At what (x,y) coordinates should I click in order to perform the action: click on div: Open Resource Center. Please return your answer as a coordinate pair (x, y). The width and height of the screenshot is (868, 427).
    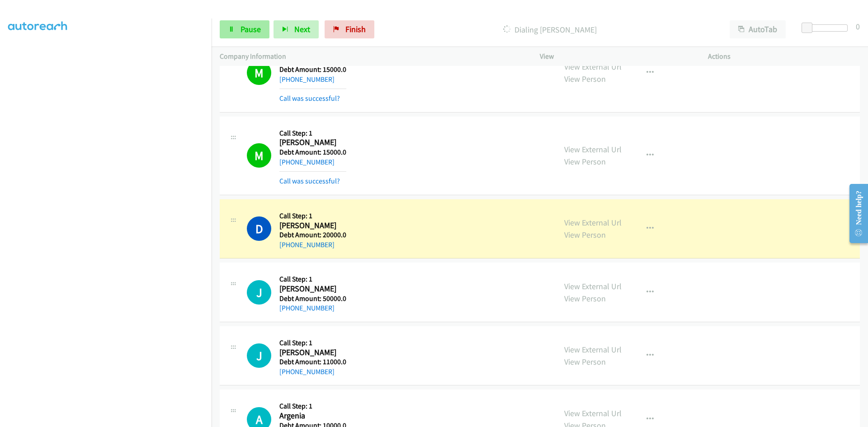
    Looking at the image, I should click on (17, 36).